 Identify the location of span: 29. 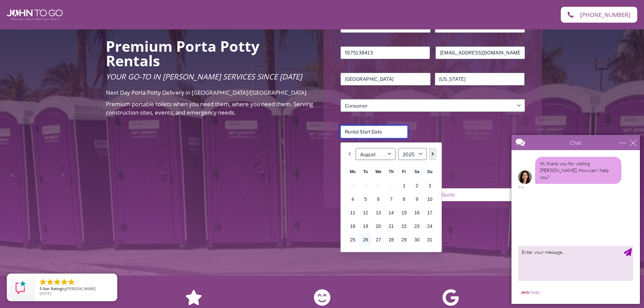
(365, 186).